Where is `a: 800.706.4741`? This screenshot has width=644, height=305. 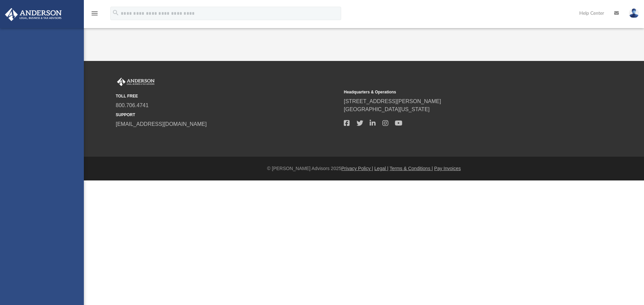 a: 800.706.4741 is located at coordinates (132, 105).